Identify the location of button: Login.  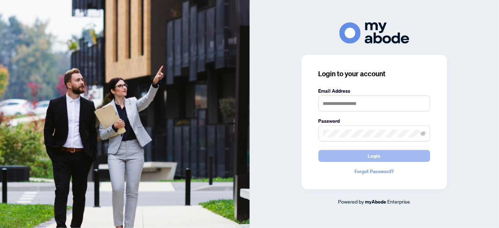
(375, 156).